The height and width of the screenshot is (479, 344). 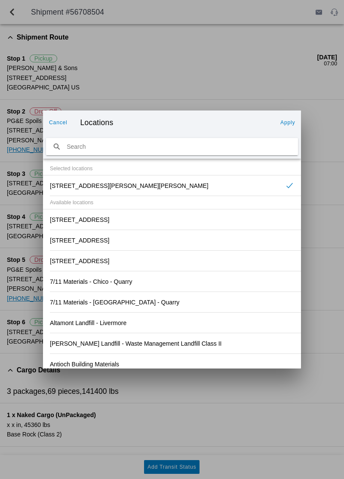 What do you see at coordinates (288, 123) in the screenshot?
I see `ion-button: Apply` at bounding box center [288, 123].